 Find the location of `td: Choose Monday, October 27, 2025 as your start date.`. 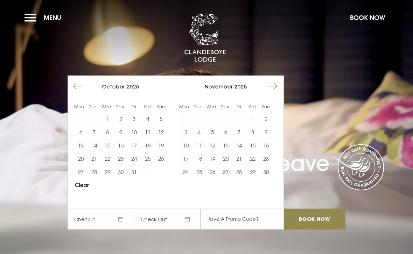

td: Choose Monday, October 27, 2025 as your start date. is located at coordinates (81, 172).